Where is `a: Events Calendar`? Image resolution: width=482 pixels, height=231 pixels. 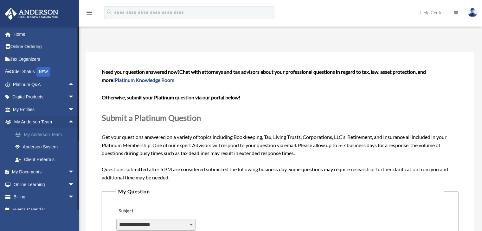
a: Events Calendar is located at coordinates (44, 210).